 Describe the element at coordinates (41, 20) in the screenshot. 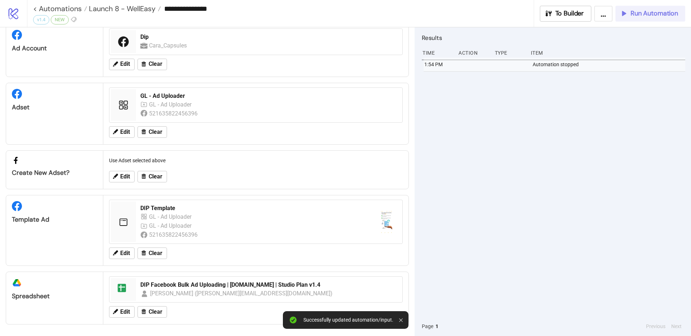

I see `div: v1.4` at that location.